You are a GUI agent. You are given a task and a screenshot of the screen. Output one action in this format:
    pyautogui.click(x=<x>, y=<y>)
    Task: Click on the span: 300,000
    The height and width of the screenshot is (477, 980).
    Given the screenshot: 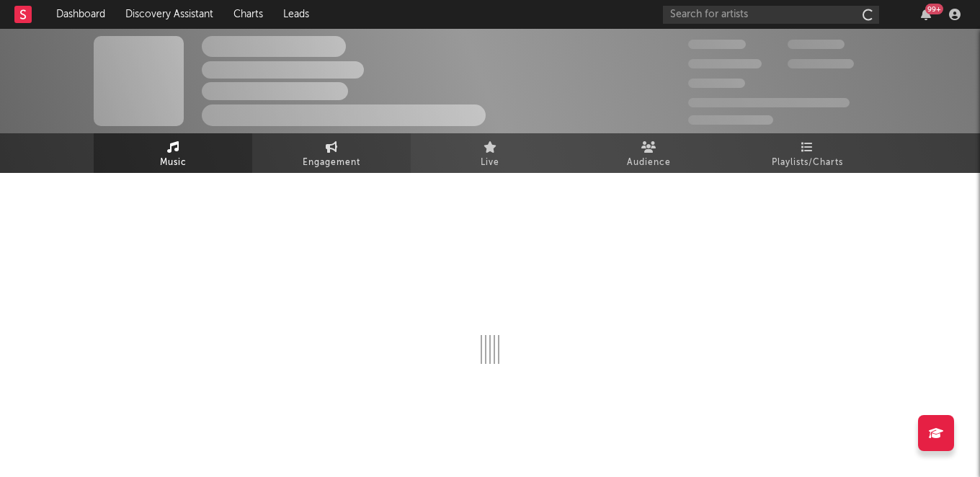 What is the action you would take?
    pyautogui.click(x=716, y=44)
    